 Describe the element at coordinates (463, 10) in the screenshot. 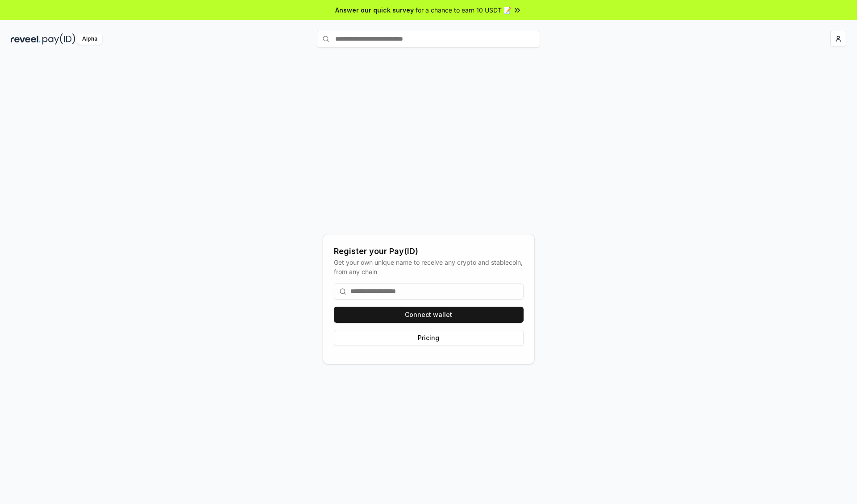

I see `span: for a chance to earn 10 USDT 📝` at that location.